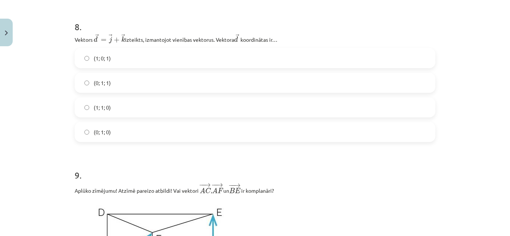 The width and height of the screenshot is (510, 236). Describe the element at coordinates (102, 58) in the screenshot. I see `span: (1; 0; 1)` at that location.